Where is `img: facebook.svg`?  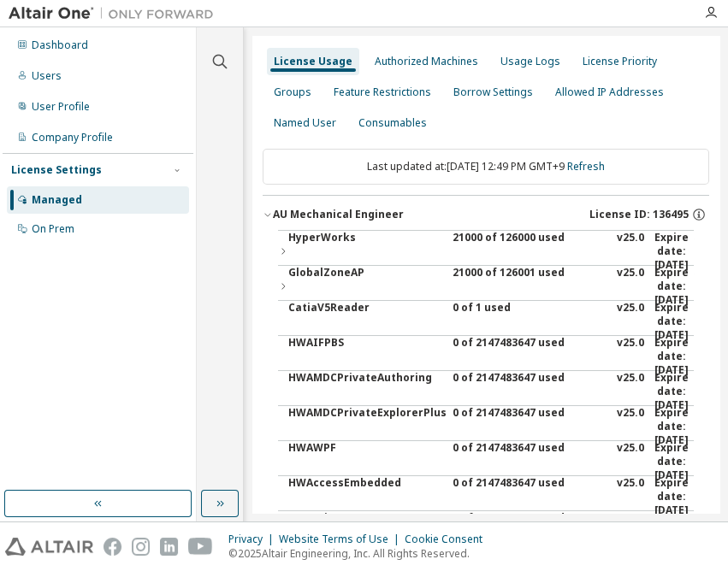 img: facebook.svg is located at coordinates (112, 547).